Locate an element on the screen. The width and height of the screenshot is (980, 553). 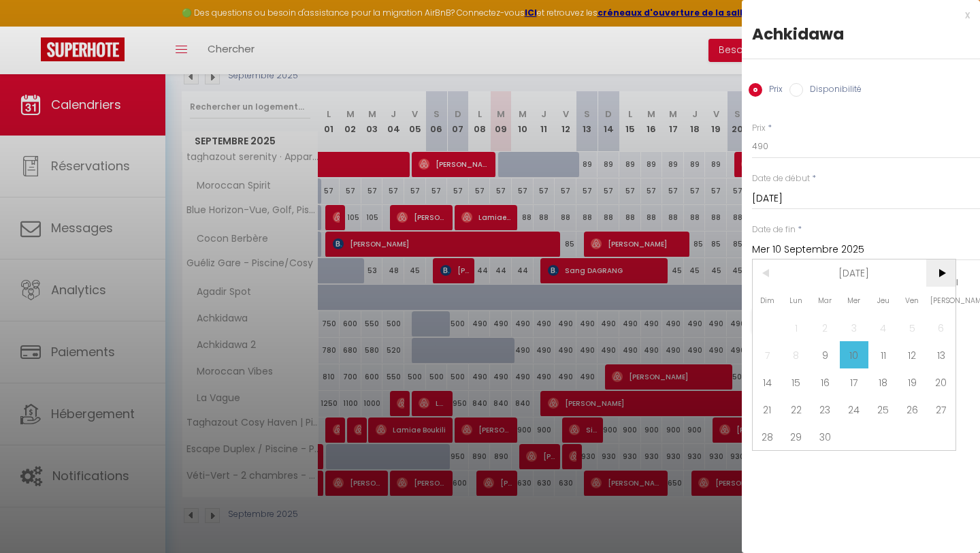
span: 18 is located at coordinates (883, 382).